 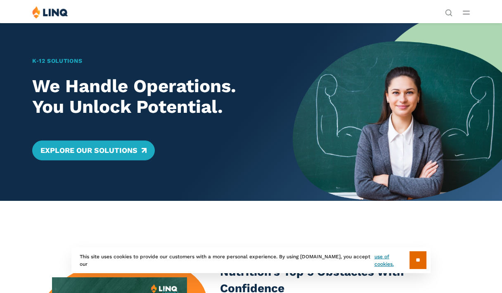 I want to click on a: use of cookies., so click(x=392, y=260).